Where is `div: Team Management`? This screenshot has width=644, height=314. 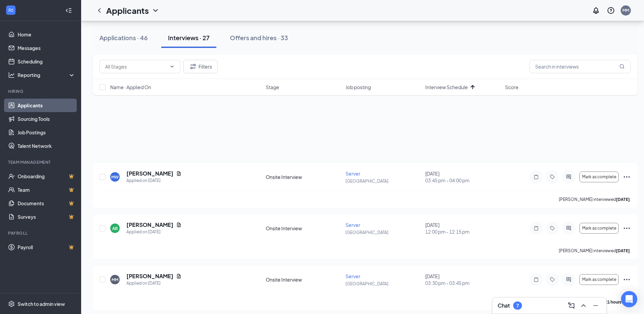
div: Team Management is located at coordinates (41, 162).